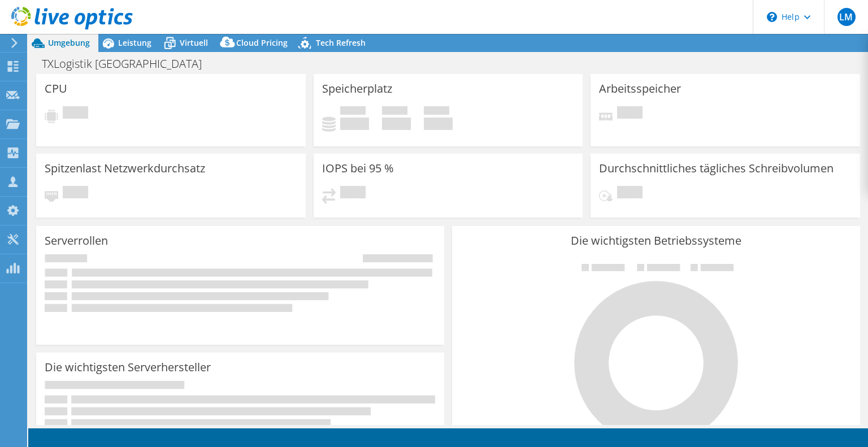 This screenshot has width=868, height=447. Describe the element at coordinates (77, 241) in the screenshot. I see `h3: Serverrollen` at that location.